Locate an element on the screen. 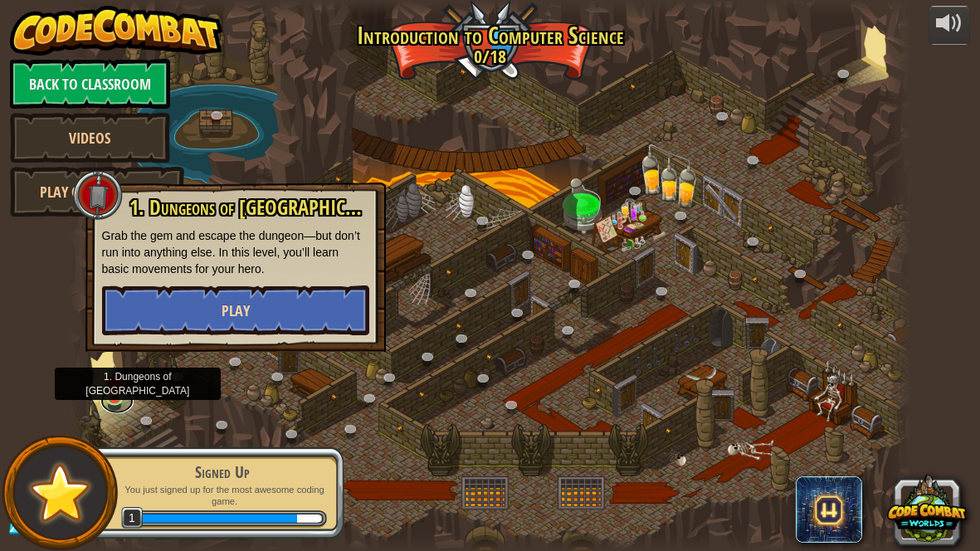  img: level-banner-unstarted.png is located at coordinates (114, 384).